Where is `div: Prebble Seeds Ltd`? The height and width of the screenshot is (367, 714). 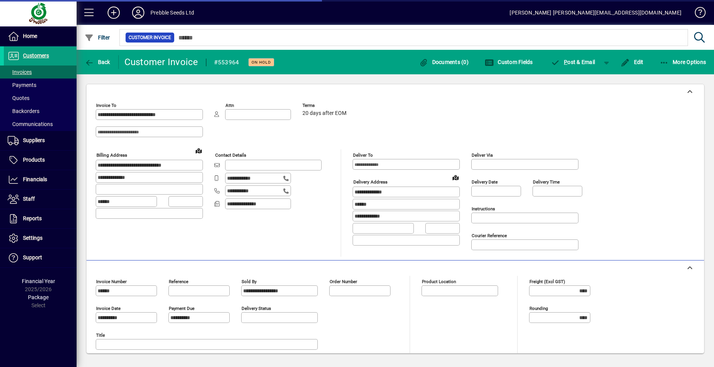 div: Prebble Seeds Ltd is located at coordinates (172, 13).